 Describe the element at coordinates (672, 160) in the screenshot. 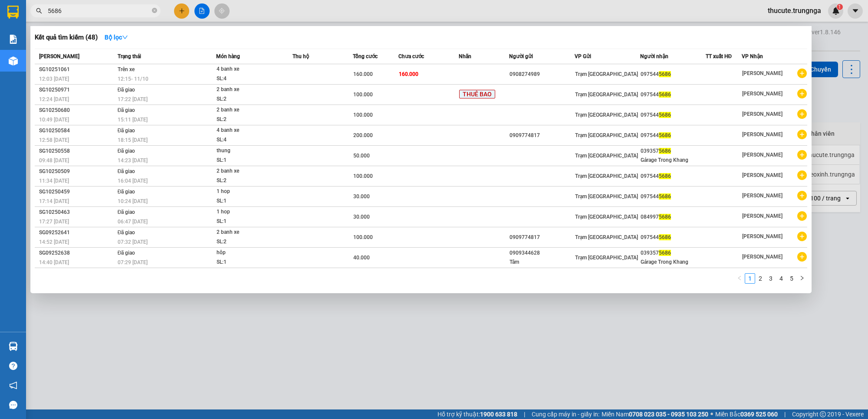

I see `div: Gảrage Trong Khang` at that location.